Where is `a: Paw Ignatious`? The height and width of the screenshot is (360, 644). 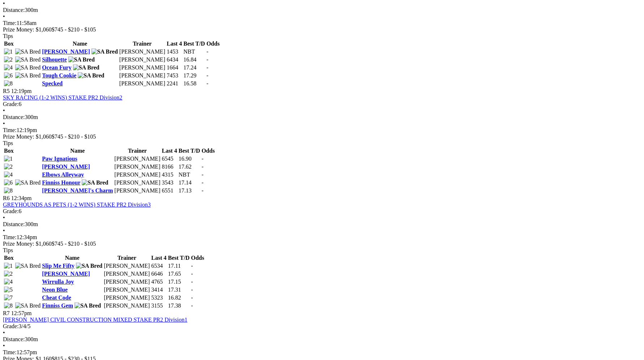
a: Paw Ignatious is located at coordinates (59, 158).